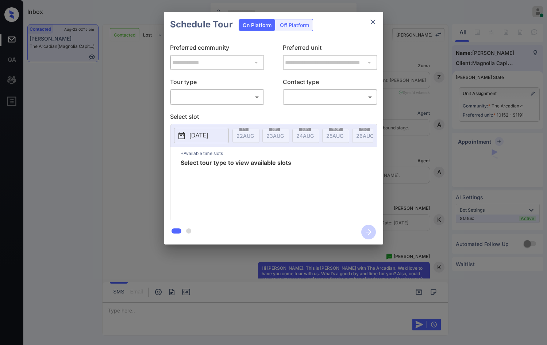 This screenshot has height=345, width=547. Describe the element at coordinates (330, 83) in the screenshot. I see `p: Contact type` at that location.